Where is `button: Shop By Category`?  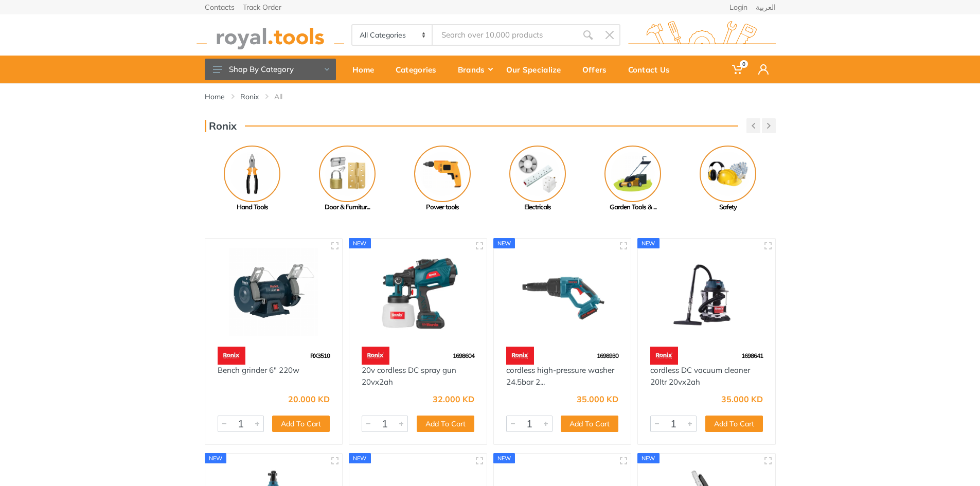 button: Shop By Category is located at coordinates (270, 69).